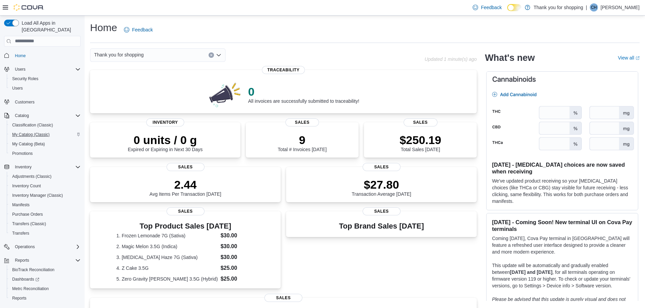  What do you see at coordinates (19, 299) in the screenshot?
I see `a: Reports` at bounding box center [19, 299].